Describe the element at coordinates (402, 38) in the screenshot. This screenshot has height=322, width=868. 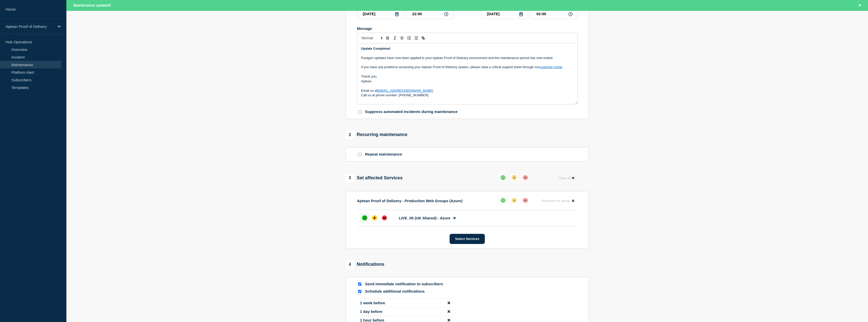
I see `button: Toggle strikethrough text` at that location.